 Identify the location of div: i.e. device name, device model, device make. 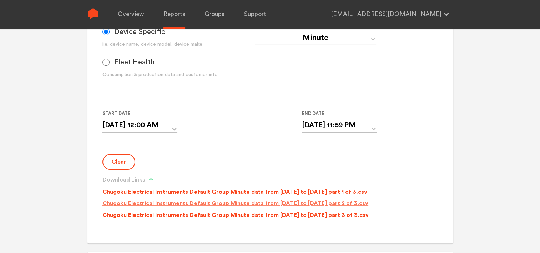
(178, 44).